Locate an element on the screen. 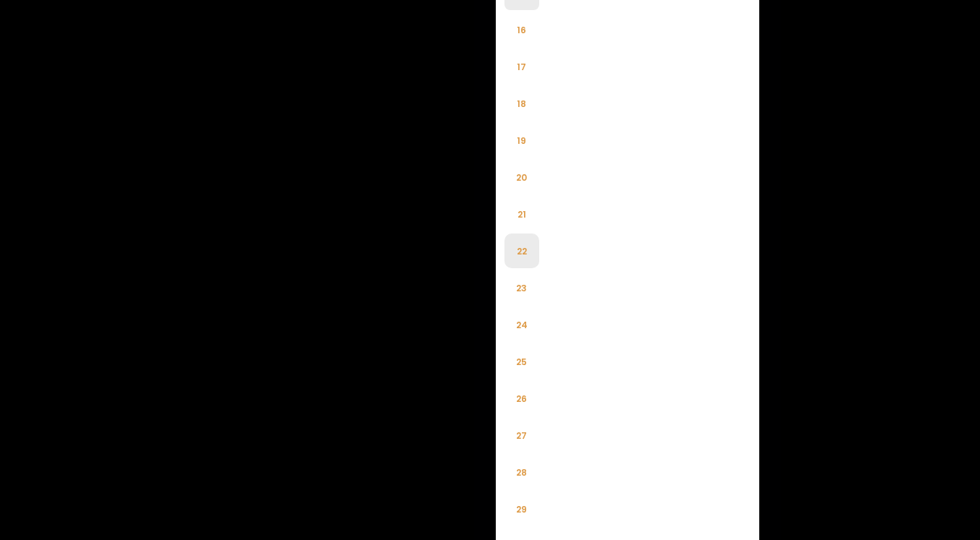 The image size is (980, 540). li: 23 is located at coordinates (522, 288).